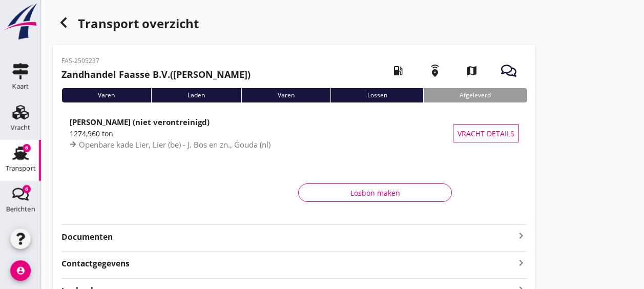 This screenshot has width=644, height=289. I want to click on p: FAS-2505237, so click(156, 61).